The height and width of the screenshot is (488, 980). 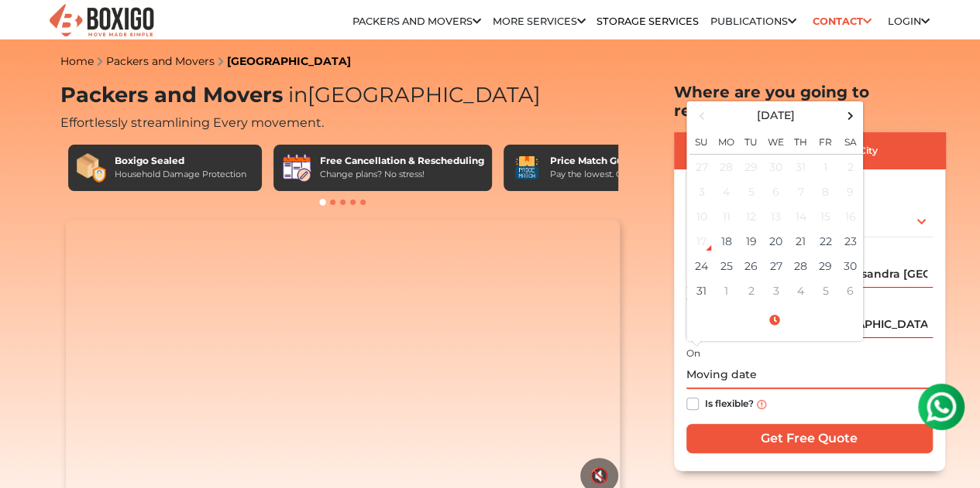 I want to click on a: Select Time, so click(x=775, y=321).